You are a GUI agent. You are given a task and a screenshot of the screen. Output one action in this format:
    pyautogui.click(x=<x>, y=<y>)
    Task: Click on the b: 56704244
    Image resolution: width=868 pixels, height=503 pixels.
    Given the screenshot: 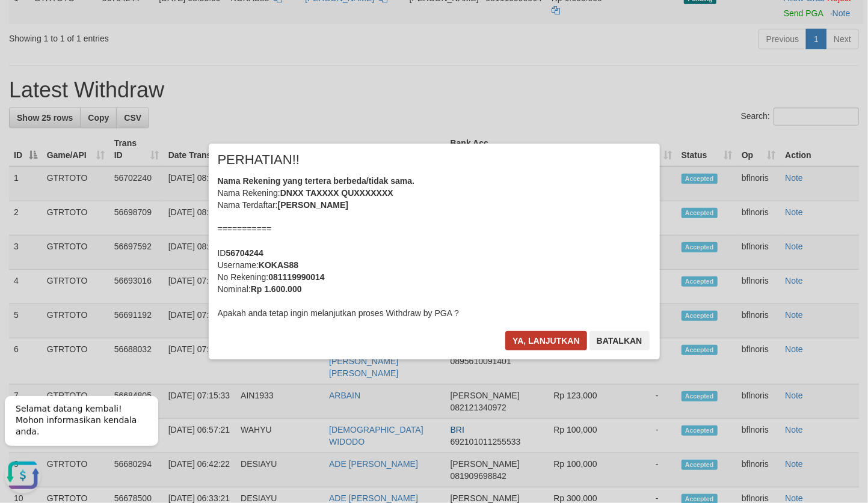 What is the action you would take?
    pyautogui.click(x=245, y=253)
    